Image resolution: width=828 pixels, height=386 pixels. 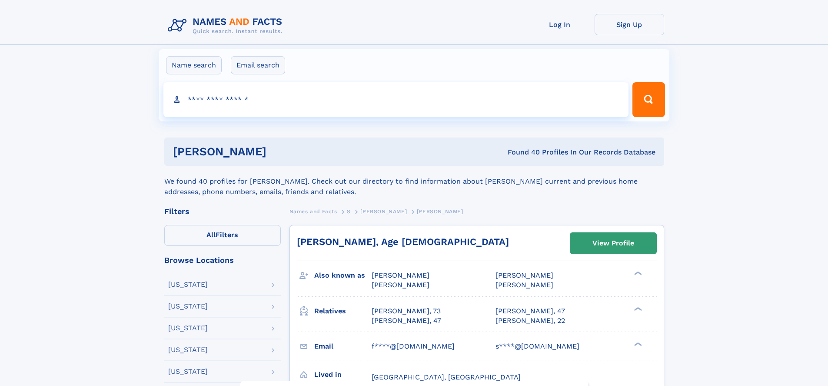 I want to click on label: Name search, so click(x=194, y=65).